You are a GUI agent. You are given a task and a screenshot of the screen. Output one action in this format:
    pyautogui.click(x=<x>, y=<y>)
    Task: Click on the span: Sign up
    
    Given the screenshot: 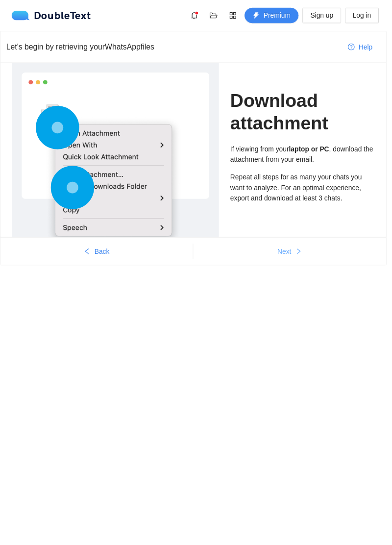 What is the action you would take?
    pyautogui.click(x=326, y=16)
    